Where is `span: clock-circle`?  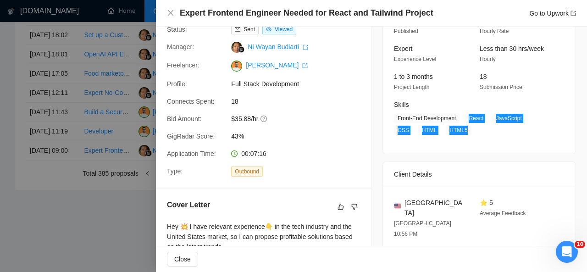
span: clock-circle is located at coordinates (234, 154).